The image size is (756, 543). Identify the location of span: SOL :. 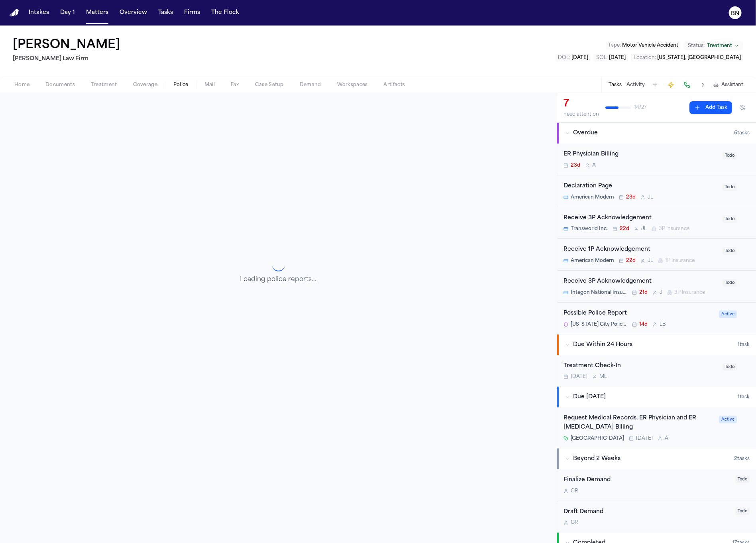
(602, 58).